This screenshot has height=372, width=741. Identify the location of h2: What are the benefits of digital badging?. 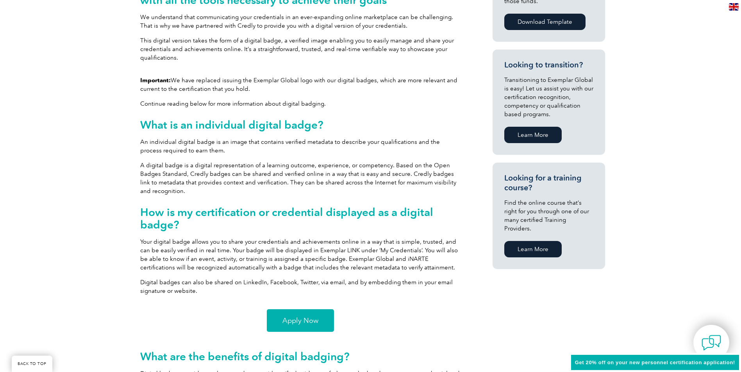
(300, 357).